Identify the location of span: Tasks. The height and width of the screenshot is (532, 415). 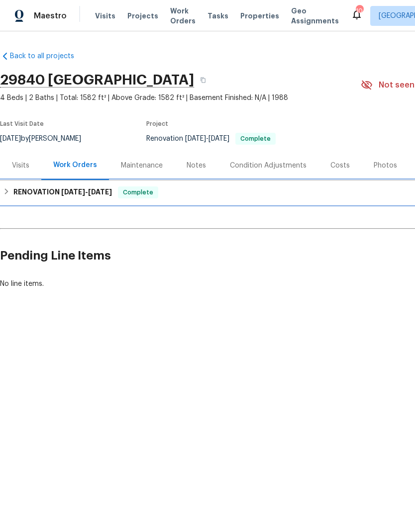
(218, 16).